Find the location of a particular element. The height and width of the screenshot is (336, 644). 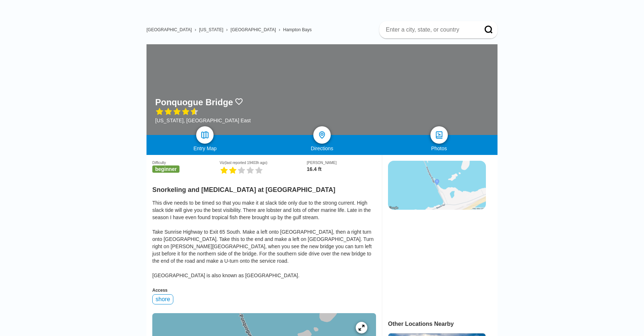

img: map is located at coordinates (205, 135).